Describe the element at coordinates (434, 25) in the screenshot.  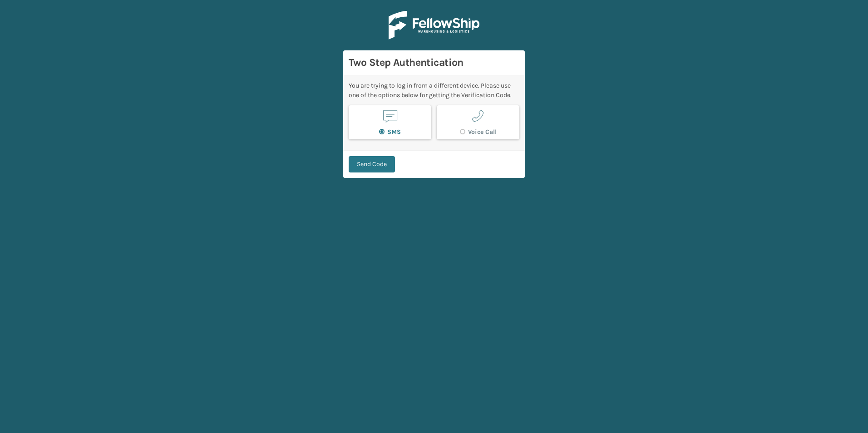
I see `img: Logo` at that location.